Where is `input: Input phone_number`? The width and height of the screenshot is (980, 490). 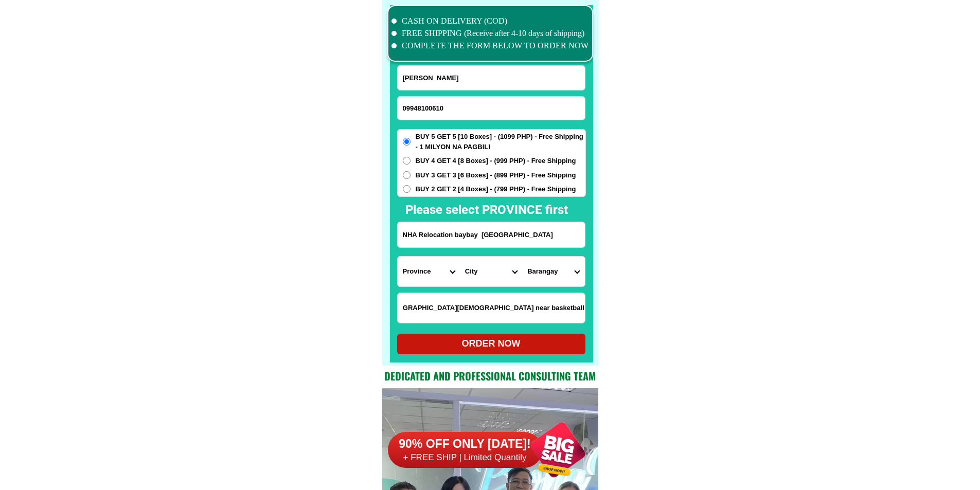 input: Input phone_number is located at coordinates (491, 108).